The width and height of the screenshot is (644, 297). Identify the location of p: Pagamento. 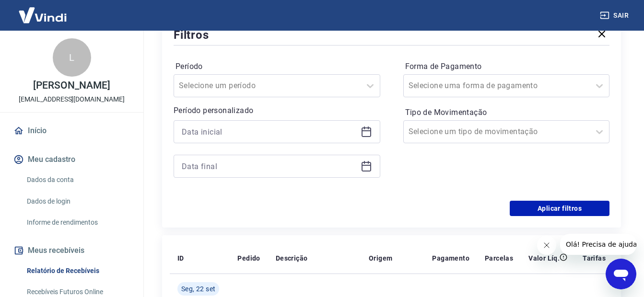
(450, 258).